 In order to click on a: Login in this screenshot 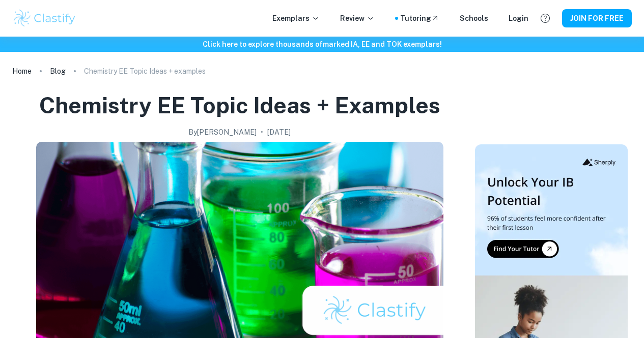, I will do `click(518, 18)`.